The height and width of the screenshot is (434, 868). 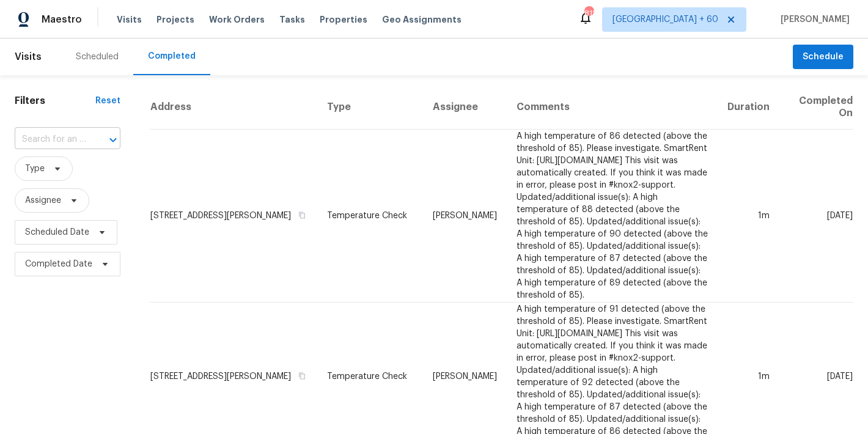 What do you see at coordinates (292, 19) in the screenshot?
I see `span: Tasks` at bounding box center [292, 19].